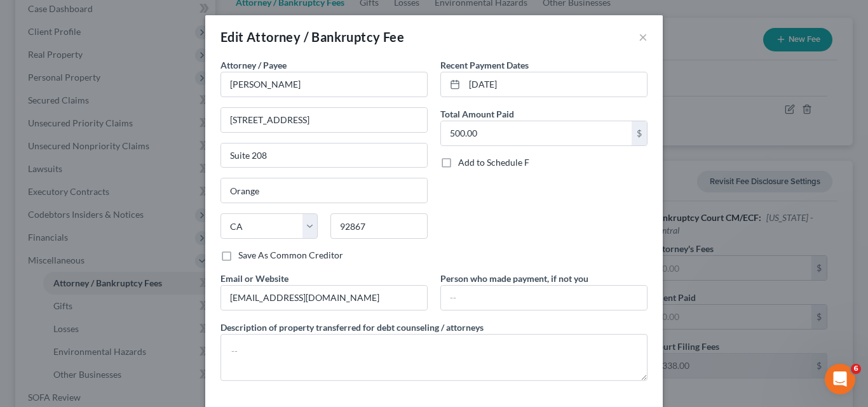  What do you see at coordinates (324, 155) in the screenshot?
I see `input: Apt, Suite, etc...` at bounding box center [324, 155].